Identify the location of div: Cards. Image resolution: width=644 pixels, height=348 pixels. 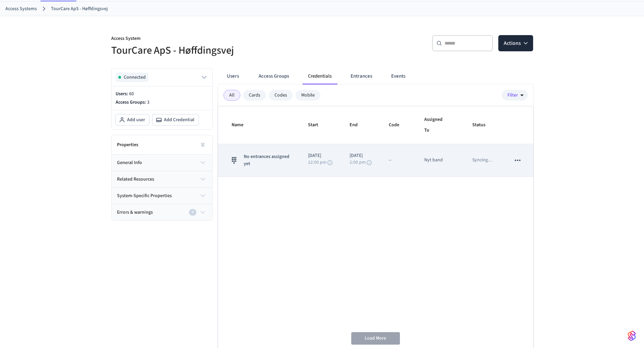
(254, 95).